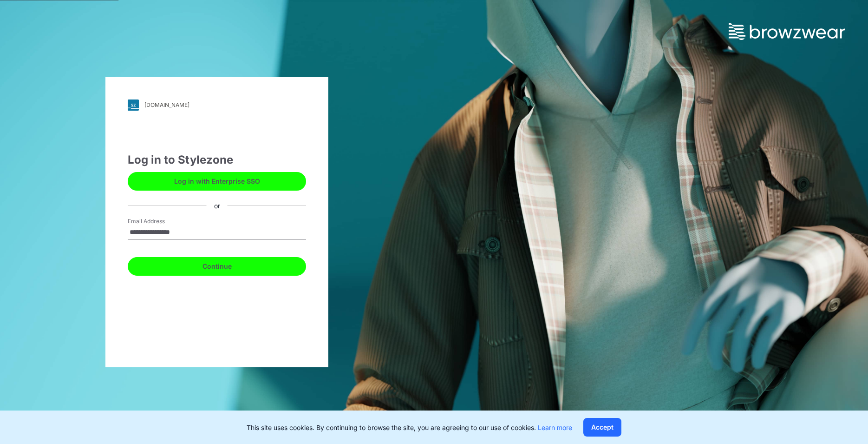  What do you see at coordinates (217, 266) in the screenshot?
I see `button: Continue` at bounding box center [217, 266].